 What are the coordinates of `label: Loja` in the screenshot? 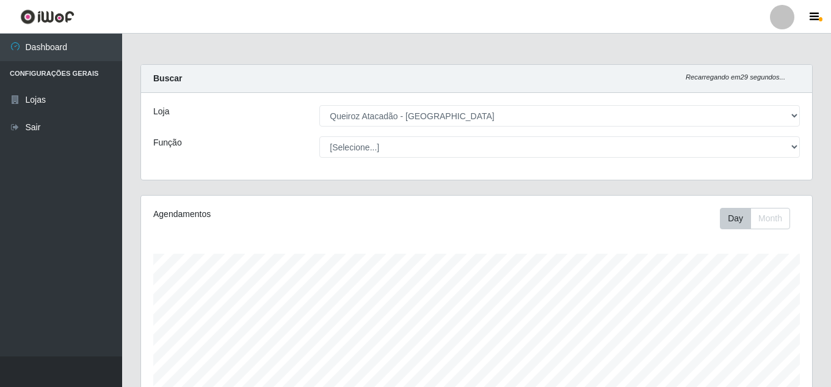 It's located at (161, 111).